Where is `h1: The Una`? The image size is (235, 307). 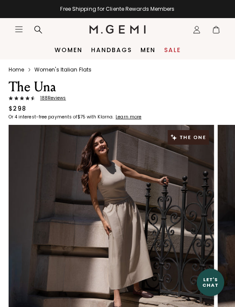
h1: The Una is located at coordinates (75, 87).